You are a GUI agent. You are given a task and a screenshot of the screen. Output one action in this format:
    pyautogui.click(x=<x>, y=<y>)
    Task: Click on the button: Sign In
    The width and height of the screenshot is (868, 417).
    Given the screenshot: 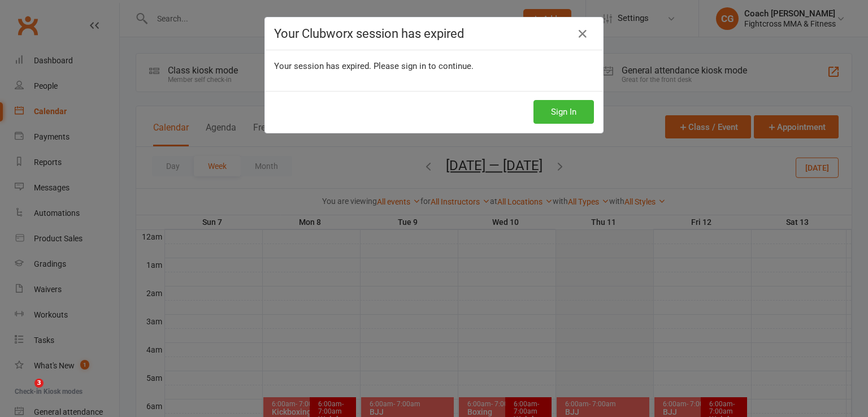 What is the action you would take?
    pyautogui.click(x=563, y=112)
    